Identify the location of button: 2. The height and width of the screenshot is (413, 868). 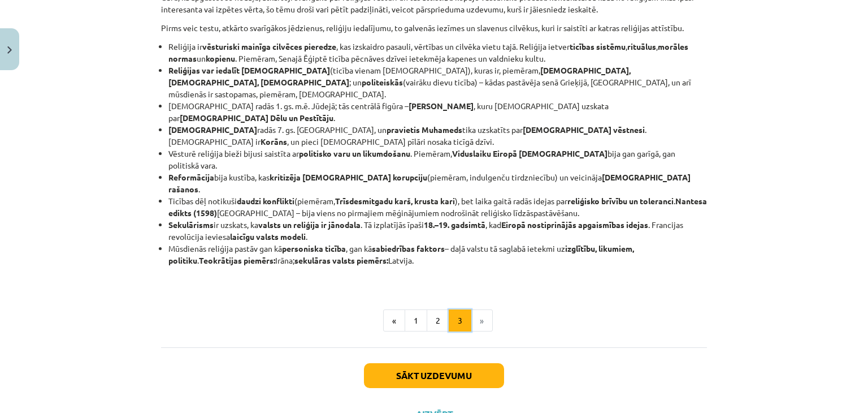
(438, 321).